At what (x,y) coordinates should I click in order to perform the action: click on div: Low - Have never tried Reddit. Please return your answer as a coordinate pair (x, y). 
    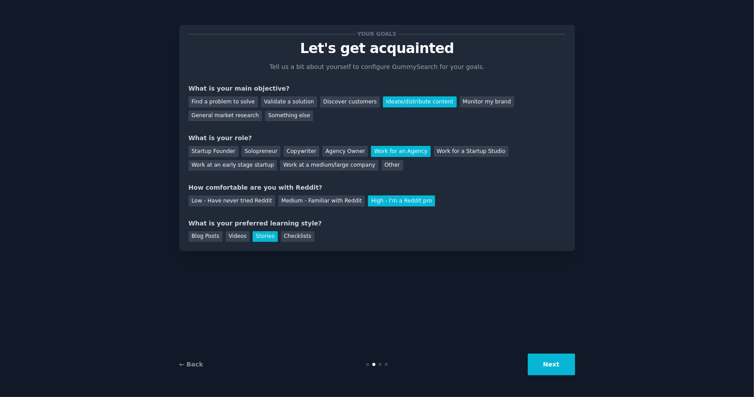
    Looking at the image, I should click on (232, 201).